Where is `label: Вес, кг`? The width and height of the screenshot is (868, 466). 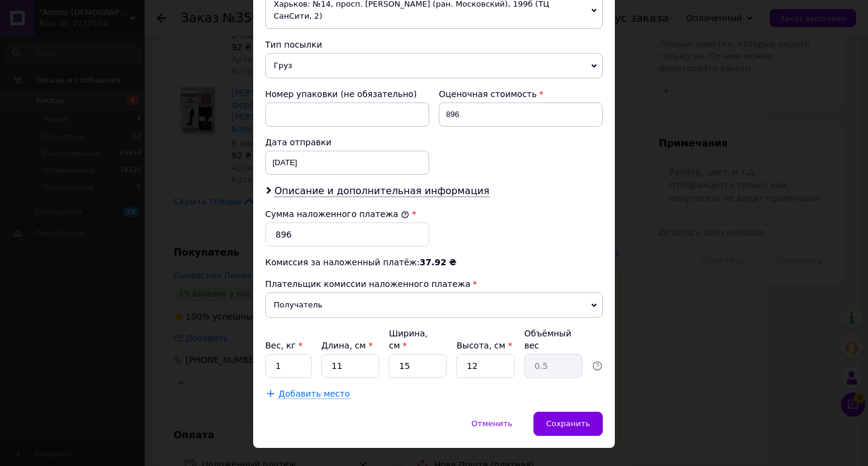
label: Вес, кг is located at coordinates (284, 345).